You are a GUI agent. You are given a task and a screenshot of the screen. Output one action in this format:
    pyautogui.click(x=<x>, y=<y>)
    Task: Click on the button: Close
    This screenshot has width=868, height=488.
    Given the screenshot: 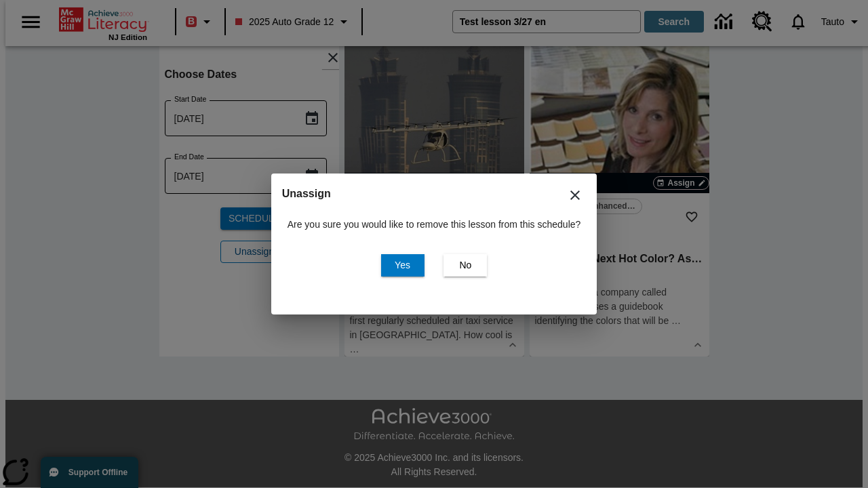 What is the action you would take?
    pyautogui.click(x=575, y=195)
    